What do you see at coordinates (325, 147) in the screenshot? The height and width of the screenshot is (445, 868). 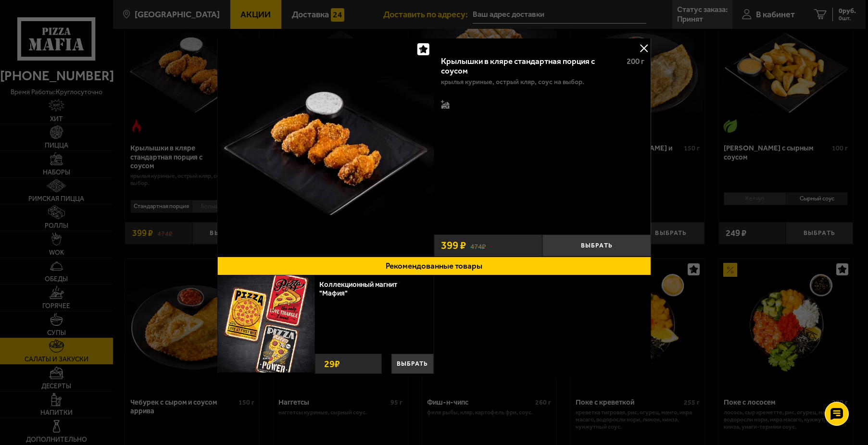 I see `img: Крылышки в кляре стандартная порция c соусом` at bounding box center [325, 147].